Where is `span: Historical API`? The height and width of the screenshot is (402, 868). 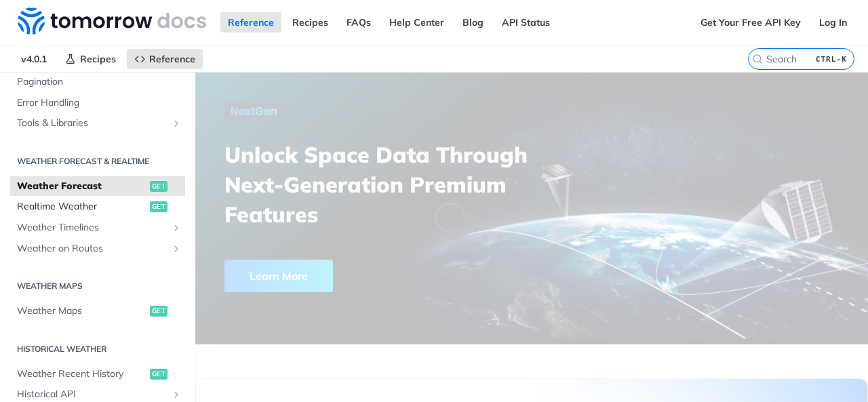
span: Historical API is located at coordinates (92, 395).